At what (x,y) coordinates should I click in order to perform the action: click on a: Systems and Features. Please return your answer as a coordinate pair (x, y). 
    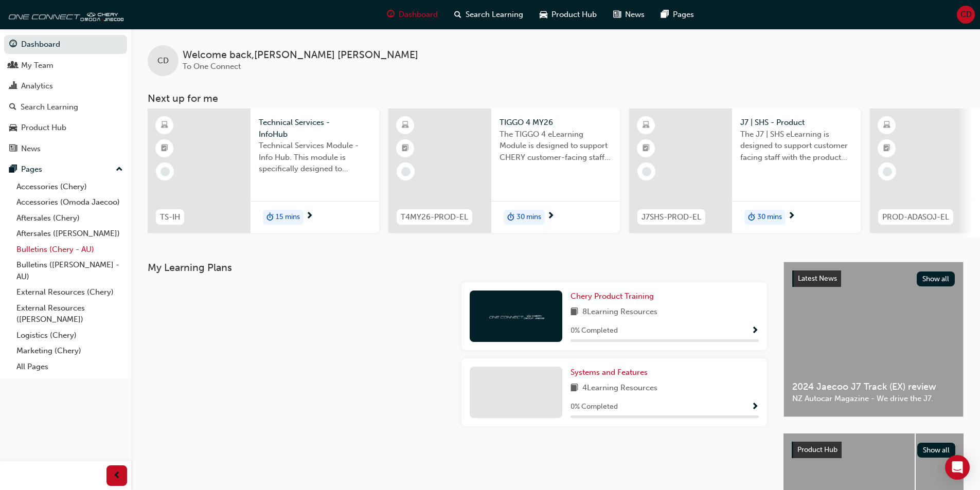
    Looking at the image, I should click on (611, 372).